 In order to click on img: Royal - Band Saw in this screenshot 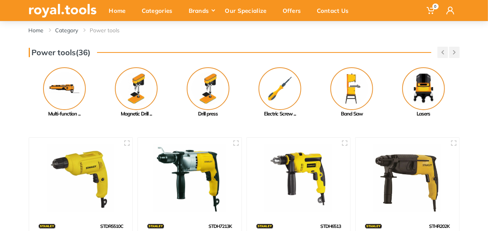, I will do `click(352, 89)`.